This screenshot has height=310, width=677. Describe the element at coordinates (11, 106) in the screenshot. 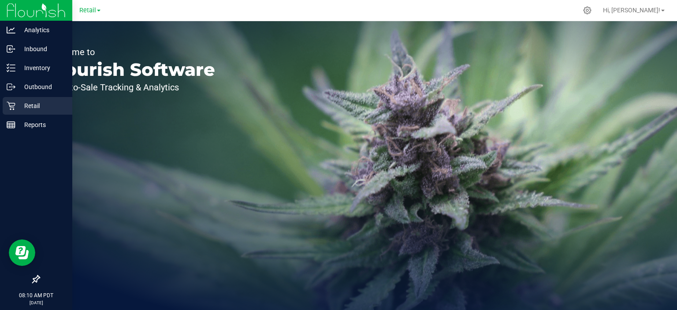

I see `inline-svg: Retail` at that location.